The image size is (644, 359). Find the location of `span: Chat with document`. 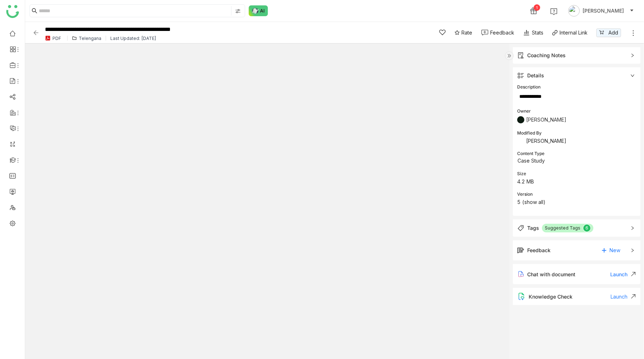

span: Chat with document is located at coordinates (551, 274).